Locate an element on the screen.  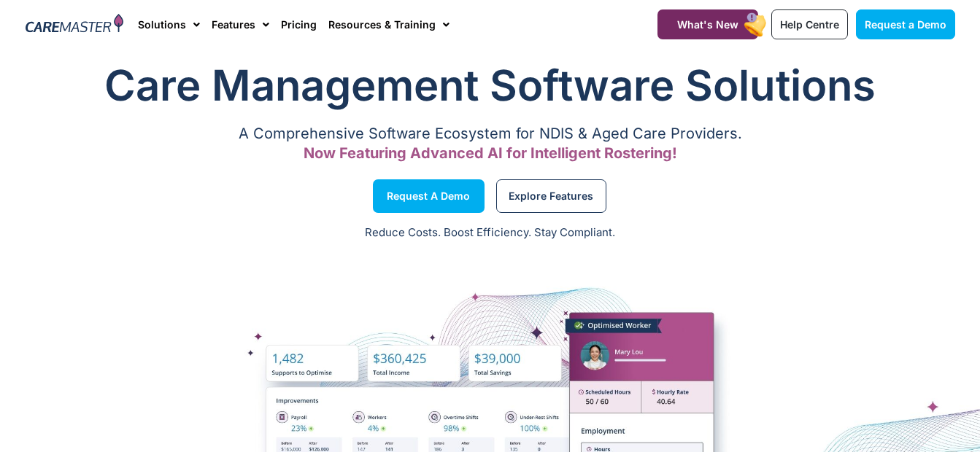
span: Help Centre is located at coordinates (809, 24).